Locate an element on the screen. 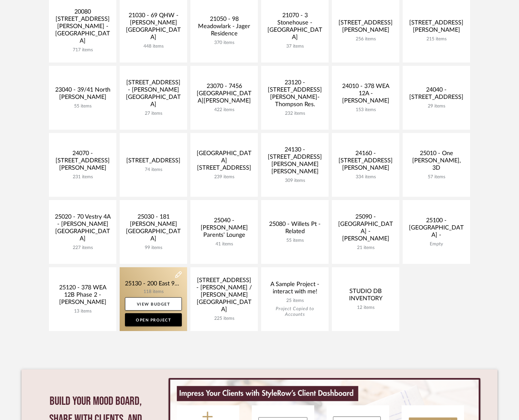 The height and width of the screenshot is (420, 519). div: Project Copied to Accounts is located at coordinates (295, 312).